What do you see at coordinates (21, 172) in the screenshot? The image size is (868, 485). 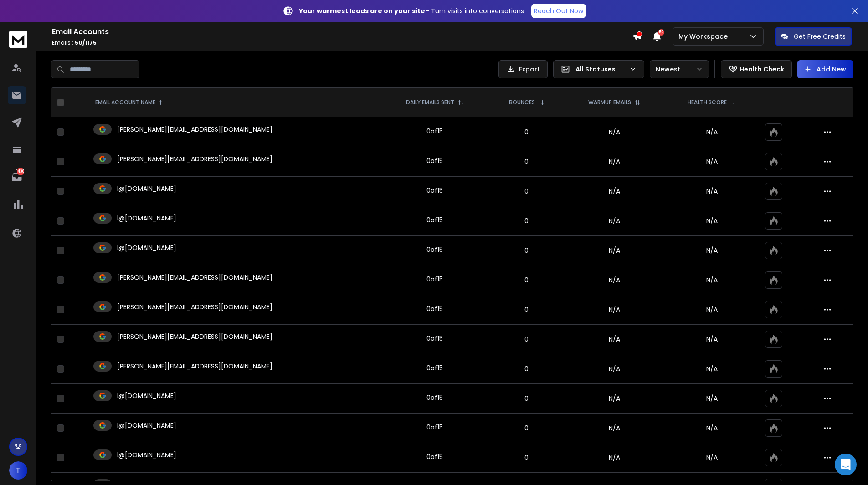 I see `p: 1430` at bounding box center [21, 172].